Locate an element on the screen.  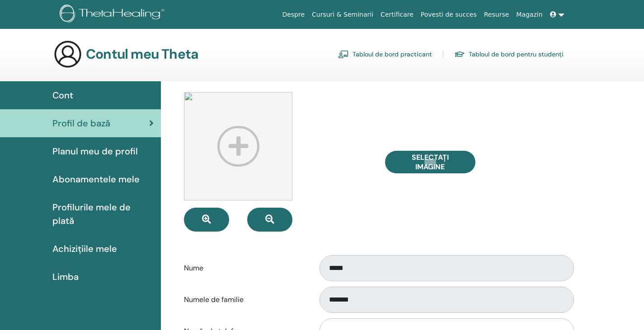
a: Despre is located at coordinates (294, 14).